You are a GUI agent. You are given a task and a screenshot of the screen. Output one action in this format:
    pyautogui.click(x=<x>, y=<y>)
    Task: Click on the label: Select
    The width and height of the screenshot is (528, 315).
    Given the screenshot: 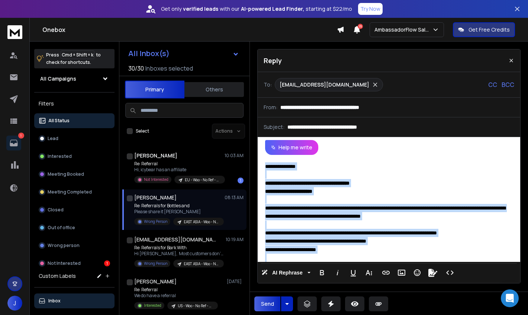 What is the action you would take?
    pyautogui.click(x=142, y=131)
    